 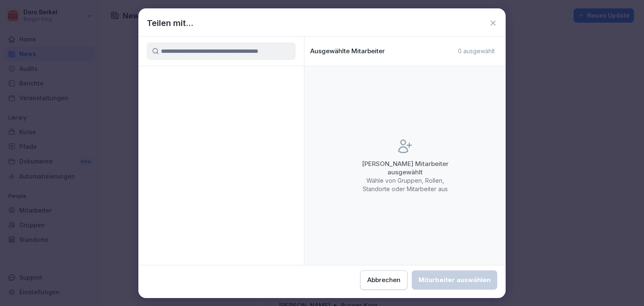 What do you see at coordinates (348, 51) in the screenshot?
I see `p: Ausgewählte Mitarbeiter` at bounding box center [348, 51].